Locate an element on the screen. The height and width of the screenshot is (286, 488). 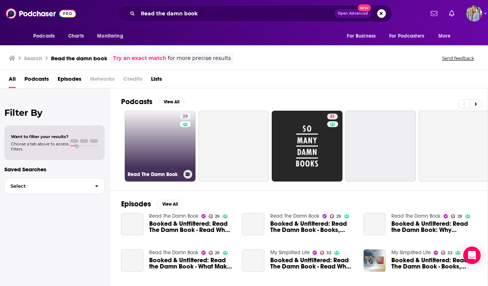
span: For Podcasters is located at coordinates (407, 36).